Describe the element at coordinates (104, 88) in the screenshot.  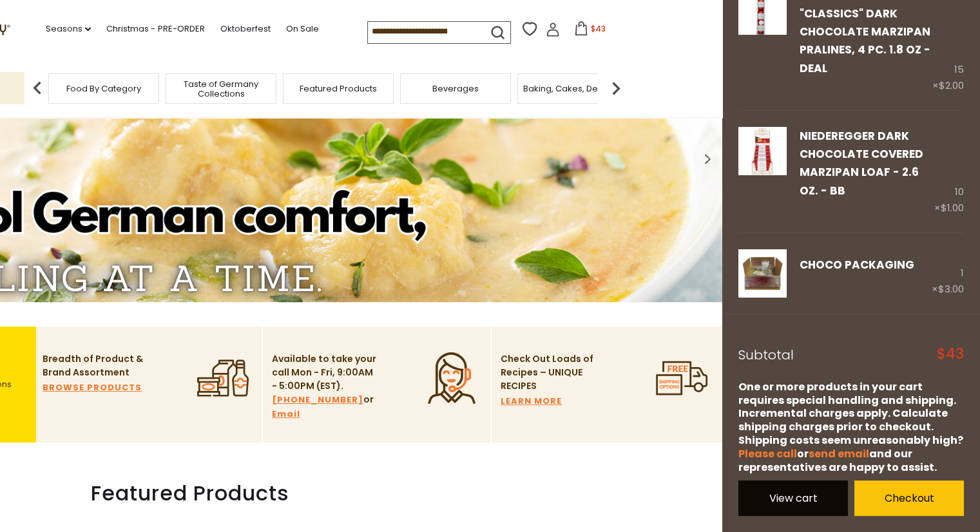
I see `a: Food By Category` at that location.